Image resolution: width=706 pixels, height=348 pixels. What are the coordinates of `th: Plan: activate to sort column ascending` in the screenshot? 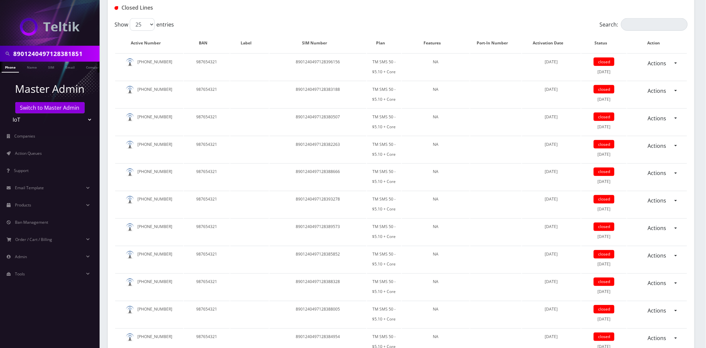 It's located at (384, 43).